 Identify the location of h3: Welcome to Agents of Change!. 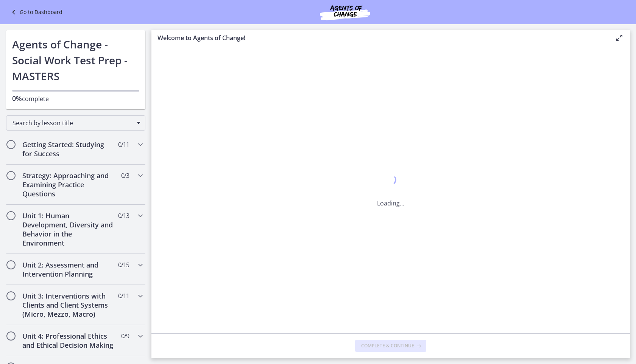
(380, 38).